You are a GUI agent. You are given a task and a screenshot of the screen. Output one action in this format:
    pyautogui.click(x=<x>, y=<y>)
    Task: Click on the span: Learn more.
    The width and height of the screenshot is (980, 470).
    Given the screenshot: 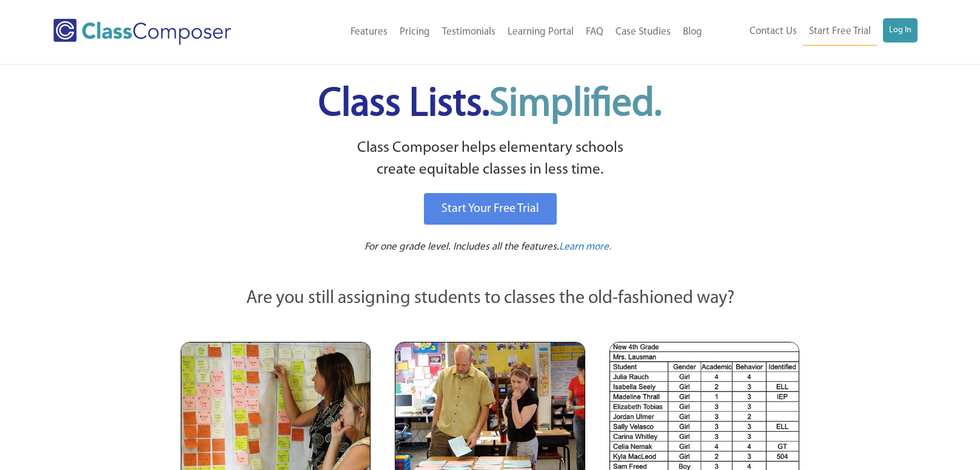 What is the action you would take?
    pyautogui.click(x=585, y=246)
    